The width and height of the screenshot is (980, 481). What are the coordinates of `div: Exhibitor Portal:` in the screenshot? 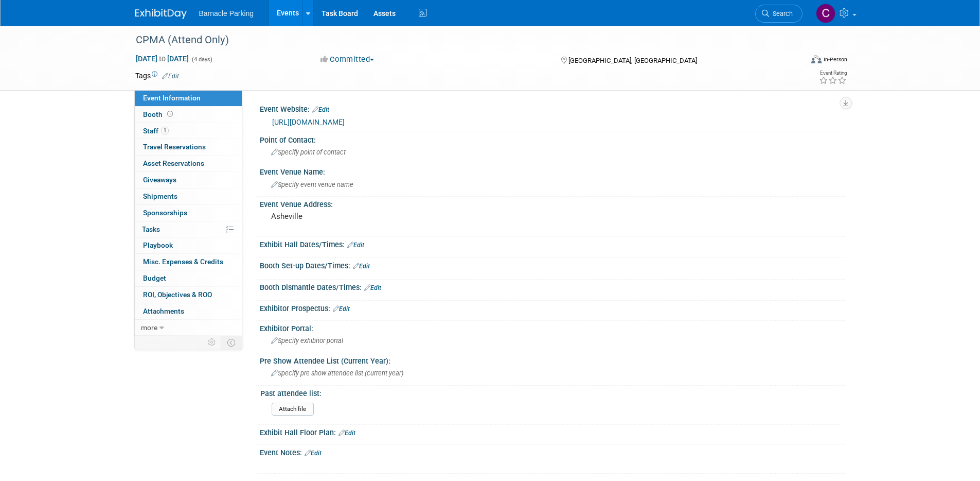 It's located at (553, 327).